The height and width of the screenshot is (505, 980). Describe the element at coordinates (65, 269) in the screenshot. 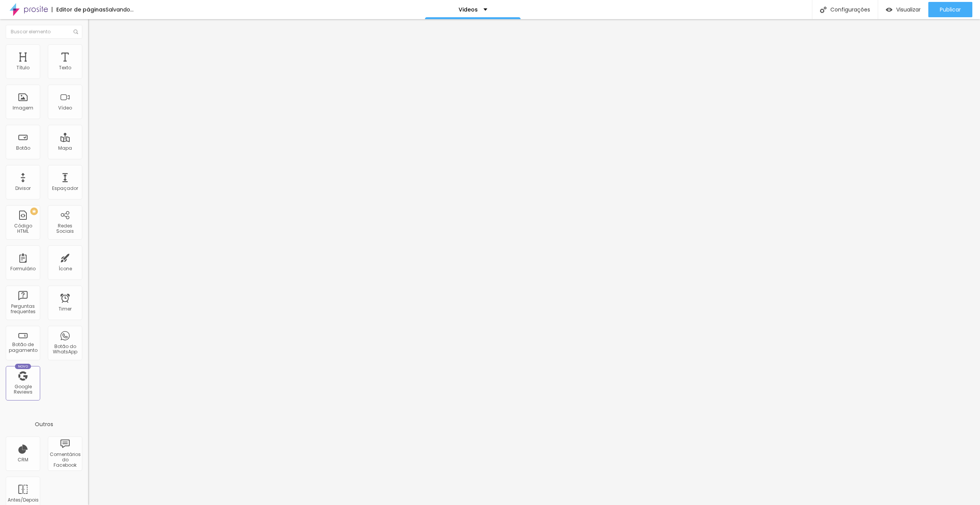

I see `div: Ícone` at that location.